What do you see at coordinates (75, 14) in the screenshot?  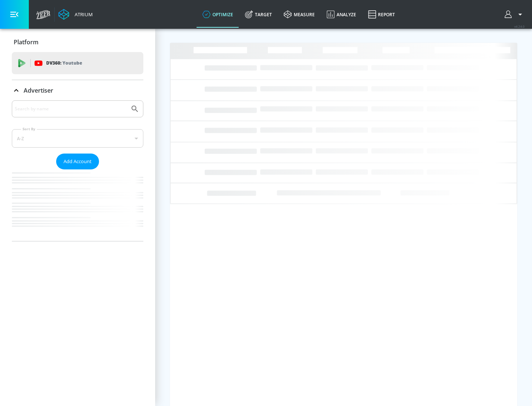 I see `a: Atrium` at bounding box center [75, 14].